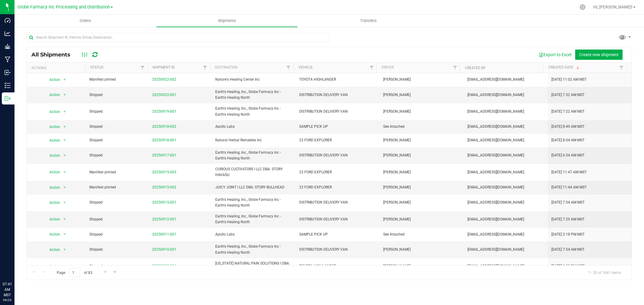  What do you see at coordinates (338, 266) in the screenshot?
I see `span: TOYOTA HIGHLANDER` at bounding box center [338, 266].